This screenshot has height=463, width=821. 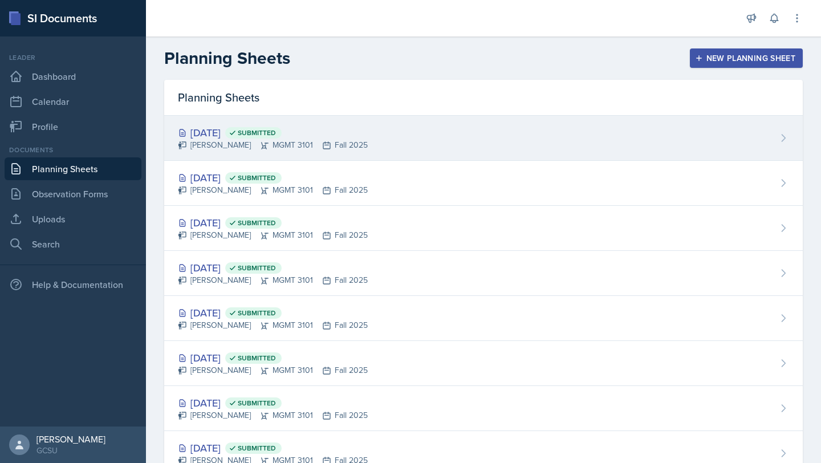 I want to click on div: Help & Documentation, so click(x=73, y=284).